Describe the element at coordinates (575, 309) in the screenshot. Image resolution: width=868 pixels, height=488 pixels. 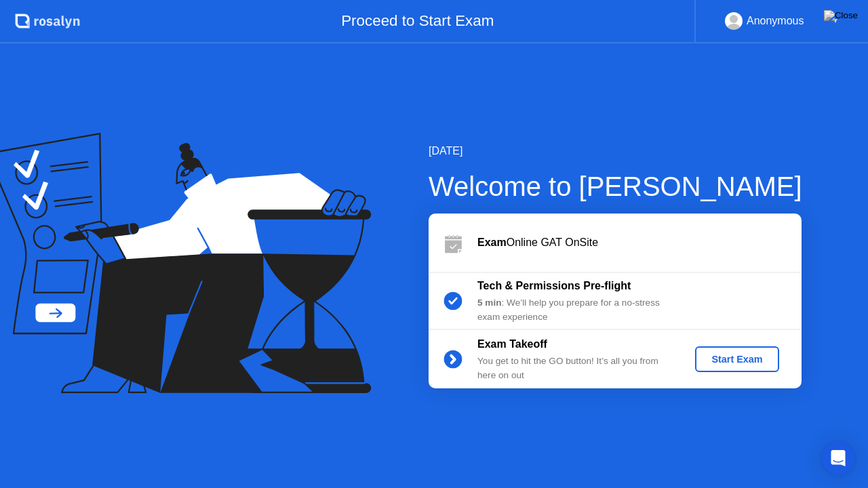
I see `div: : We’ll help you prepare for a no-stress exam experience` at that location.